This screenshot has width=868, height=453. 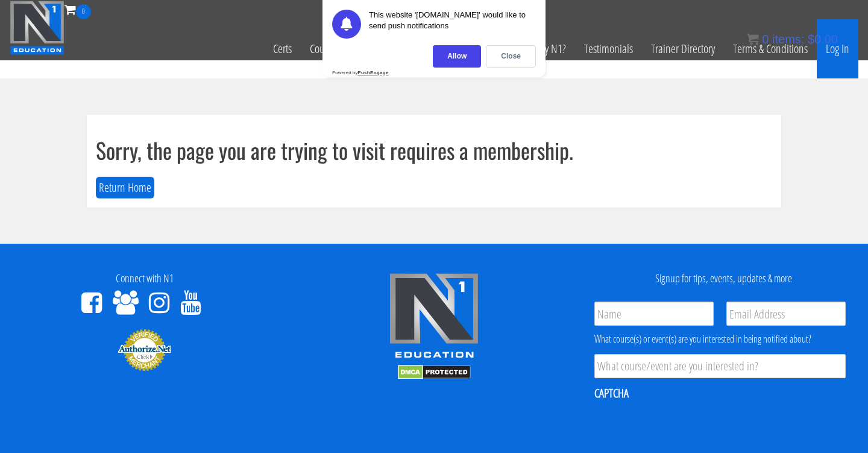 What do you see at coordinates (792, 39) in the screenshot?
I see `a: 0 items: $0.00` at bounding box center [792, 39].